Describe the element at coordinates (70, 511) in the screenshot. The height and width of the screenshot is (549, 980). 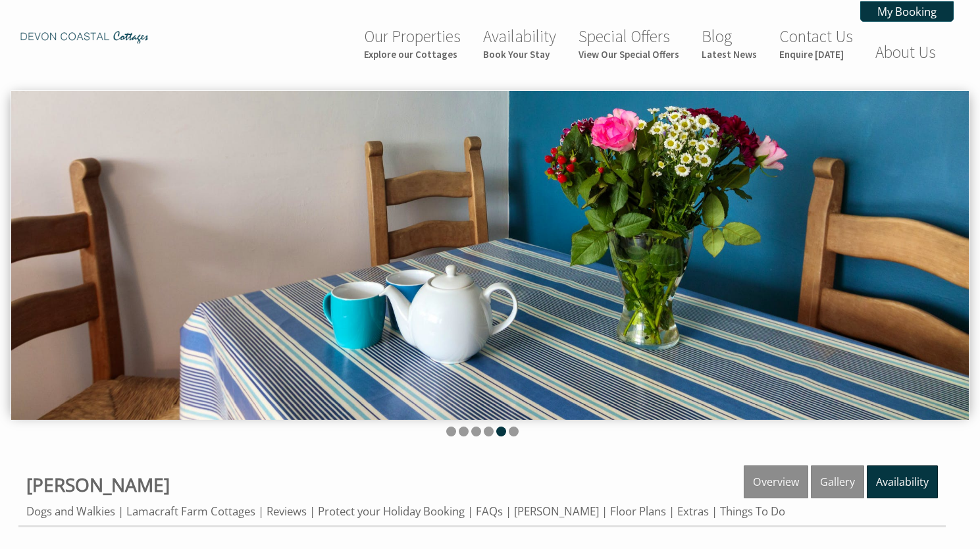
I see `a: Dogs and Walkies` at that location.